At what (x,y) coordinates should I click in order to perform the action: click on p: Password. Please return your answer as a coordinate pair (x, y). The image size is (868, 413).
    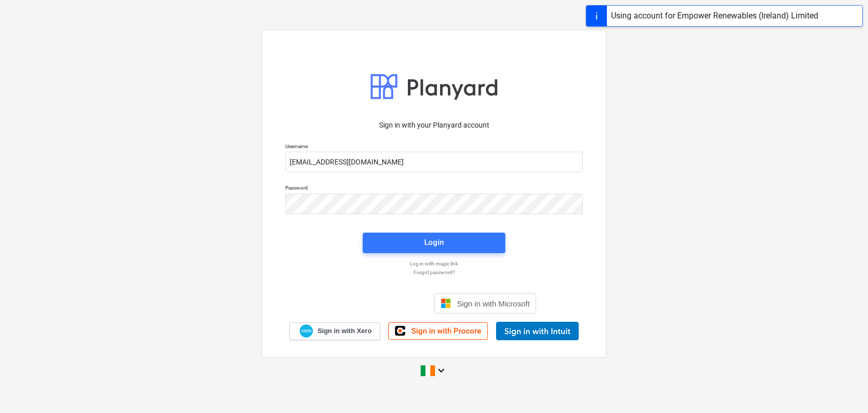
    Looking at the image, I should click on (434, 189).